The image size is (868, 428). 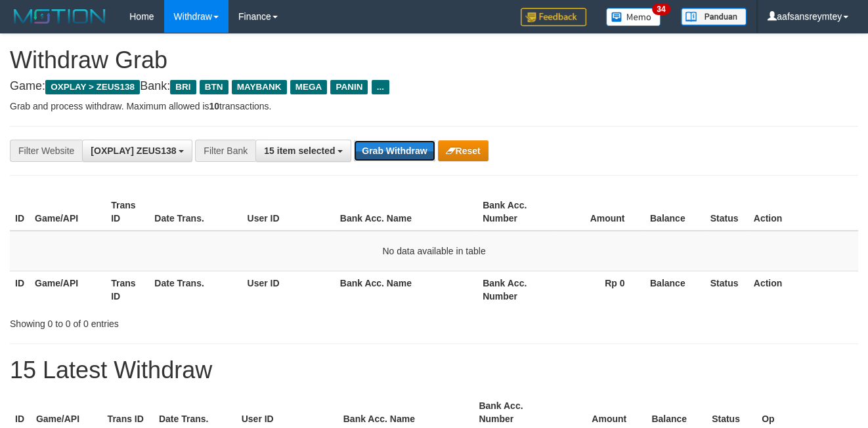 What do you see at coordinates (599, 211) in the screenshot?
I see `th: Amount` at bounding box center [599, 211].